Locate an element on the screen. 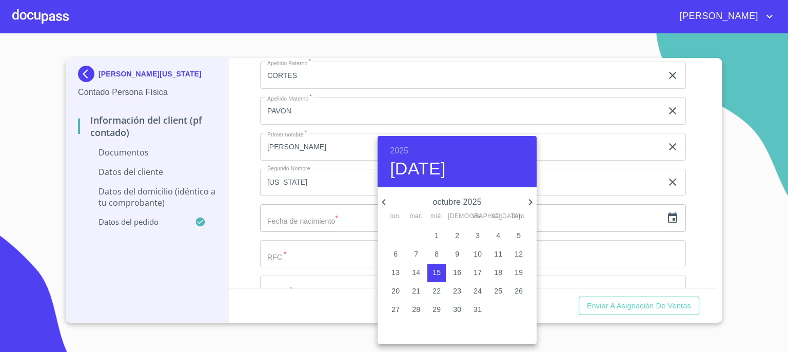 The width and height of the screenshot is (788, 352). p: 5 is located at coordinates (519, 236).